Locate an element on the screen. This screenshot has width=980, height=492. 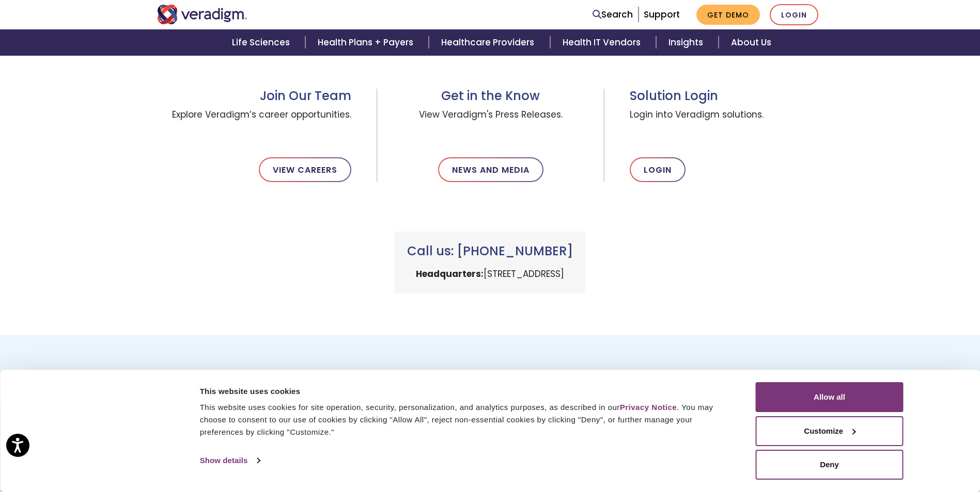
button: Customize is located at coordinates (830, 431).